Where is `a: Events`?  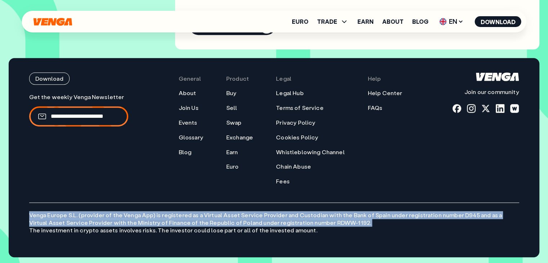
a: Events is located at coordinates (188, 123).